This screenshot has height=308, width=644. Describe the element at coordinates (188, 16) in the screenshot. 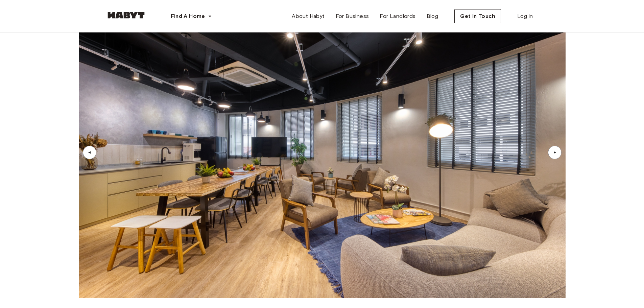

I see `span: Find A Home` at that location.